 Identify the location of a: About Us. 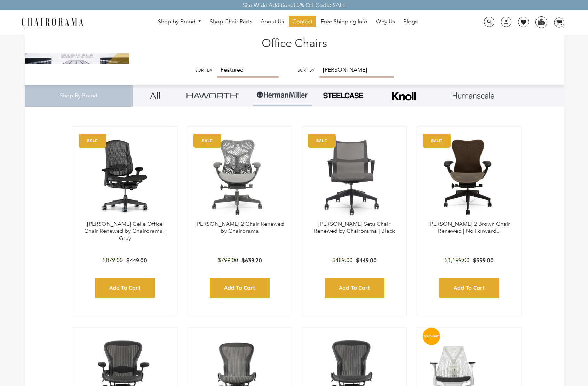
(272, 21).